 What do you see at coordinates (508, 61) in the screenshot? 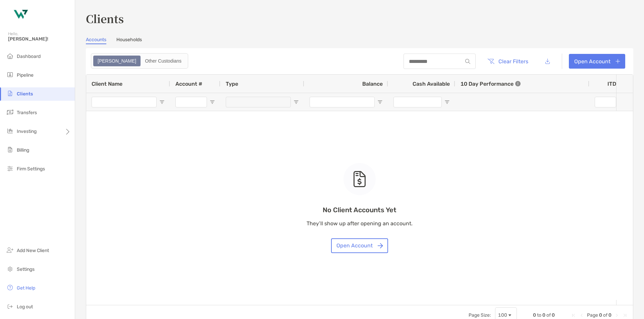
I see `button: Clear Filters` at bounding box center [508, 61].